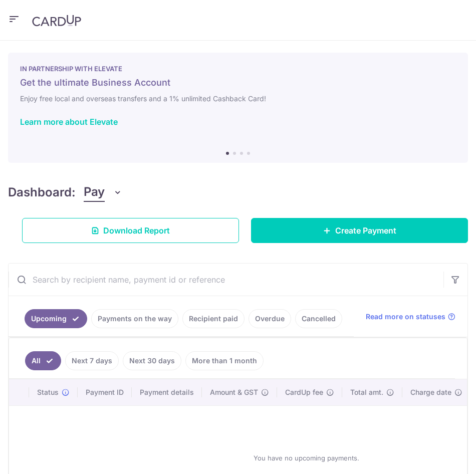 The image size is (476, 474). Describe the element at coordinates (304, 392) in the screenshot. I see `span: CardUp fee` at that location.